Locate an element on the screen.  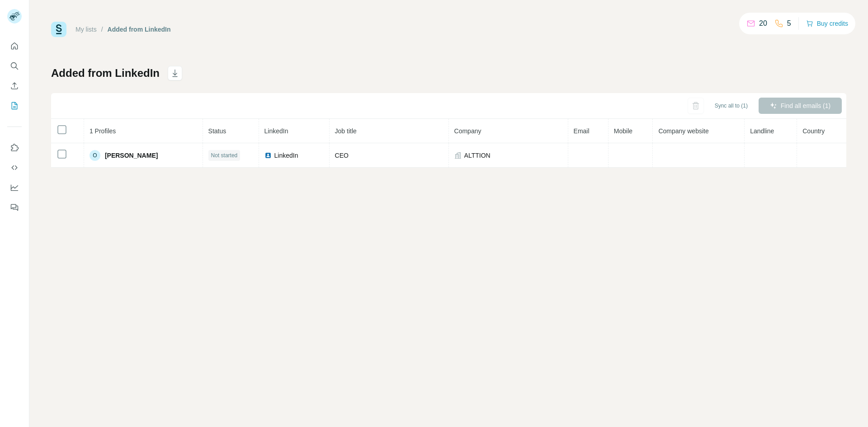
img: Surfe Logo is located at coordinates (59, 30).